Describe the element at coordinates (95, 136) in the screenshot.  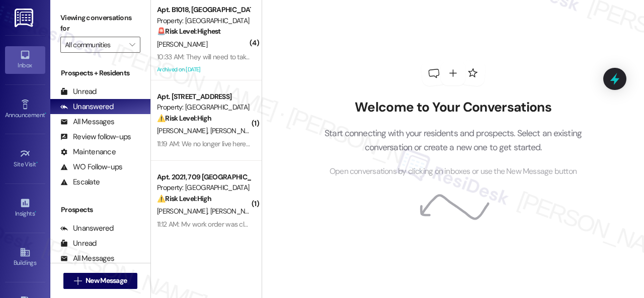
I see `div: Review follow-ups` at that location.